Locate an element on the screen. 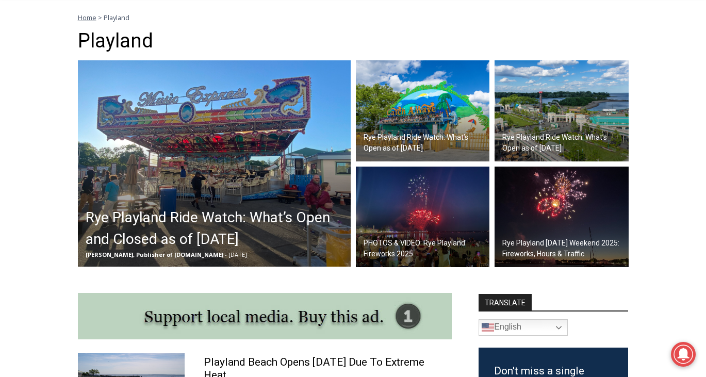 This screenshot has width=706, height=377. img: (PHOTO: The Music Express ride at Rye Playland. File photo.) is located at coordinates (214, 164).